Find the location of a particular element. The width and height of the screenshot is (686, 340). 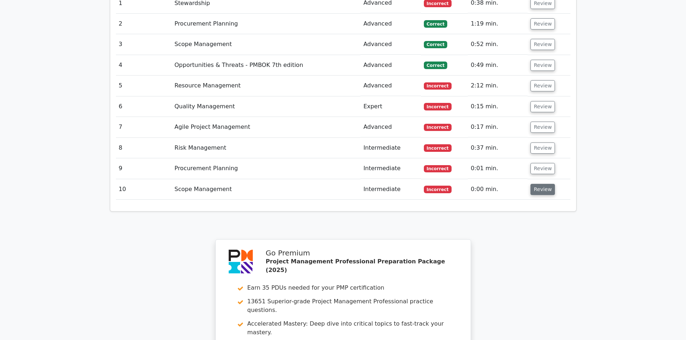

td: 9 is located at coordinates (144, 169).